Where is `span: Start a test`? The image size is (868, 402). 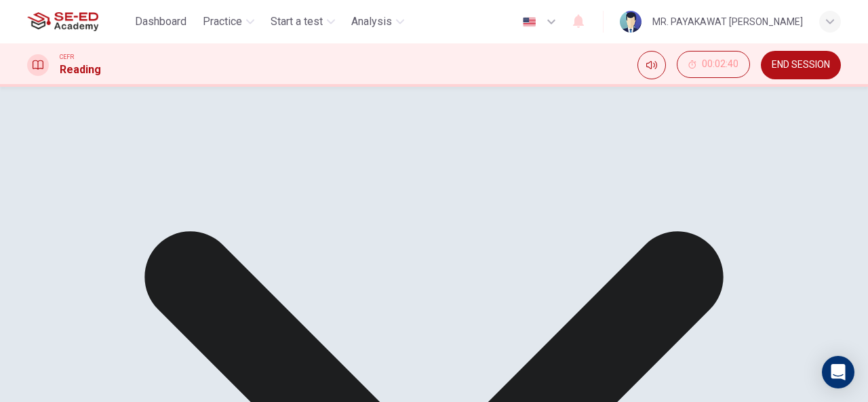
span: Start a test is located at coordinates (296, 22).